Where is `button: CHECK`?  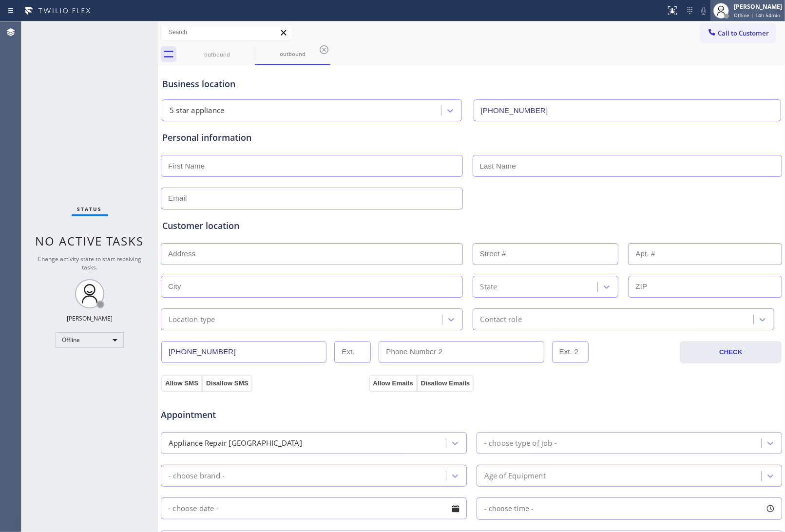
button: CHECK is located at coordinates (730, 352).